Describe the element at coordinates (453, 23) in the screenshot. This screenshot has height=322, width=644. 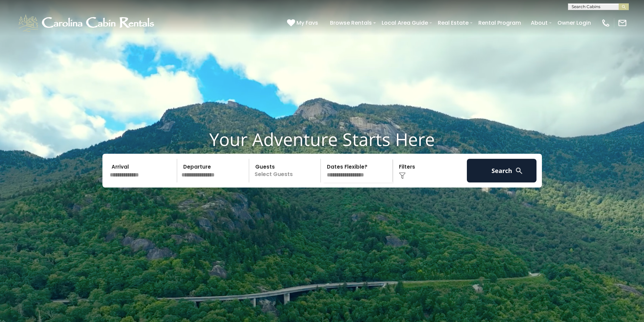
I see `a: Real Estate` at that location.